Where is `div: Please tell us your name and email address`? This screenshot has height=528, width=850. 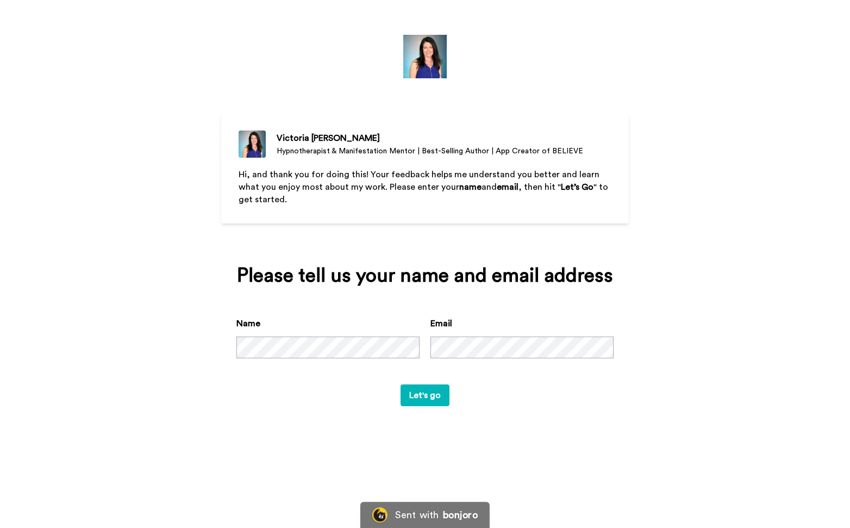
div: Please tell us your name and email address is located at coordinates (425, 275).